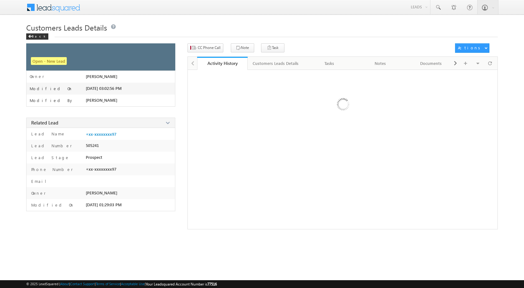 This screenshot has width=524, height=288. I want to click on img: Loading ..., so click(342, 105).